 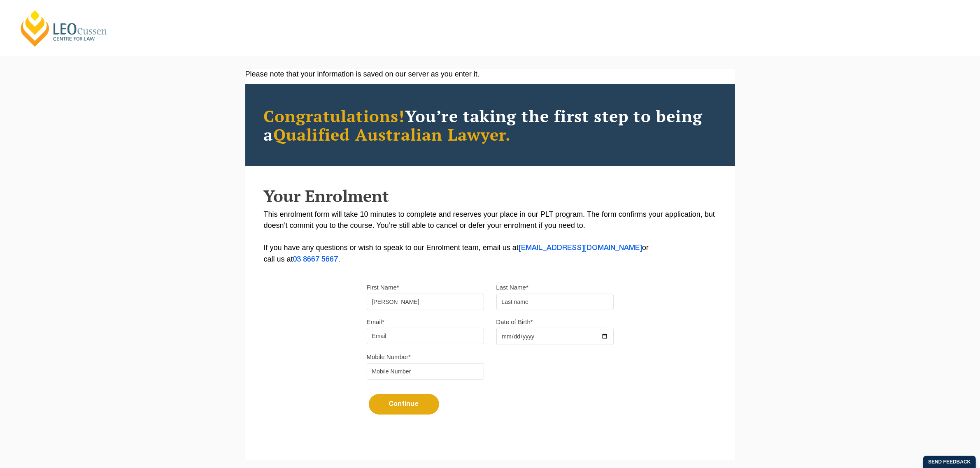 What do you see at coordinates (490, 237) in the screenshot?
I see `p: This enrolment form will take 10 minutes to complete and reserves your place in our PLT program. ...` at bounding box center [490, 237].